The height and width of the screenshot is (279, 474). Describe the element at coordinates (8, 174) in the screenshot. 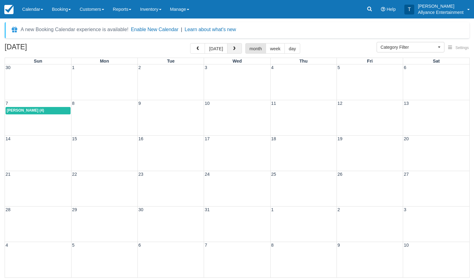

I see `span: 21` at that location.